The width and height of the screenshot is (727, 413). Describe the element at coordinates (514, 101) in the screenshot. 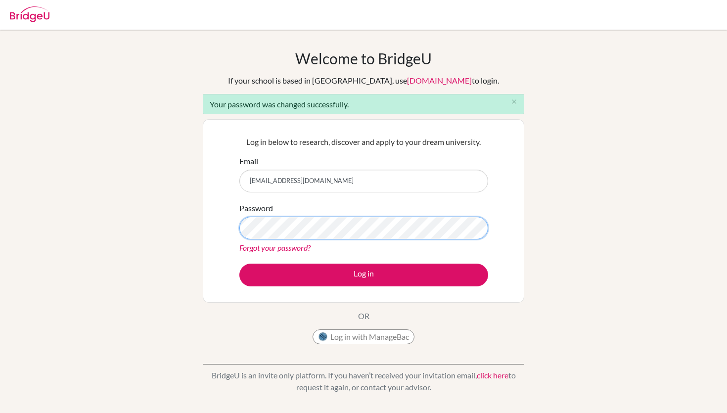

I see `i: close` at that location.